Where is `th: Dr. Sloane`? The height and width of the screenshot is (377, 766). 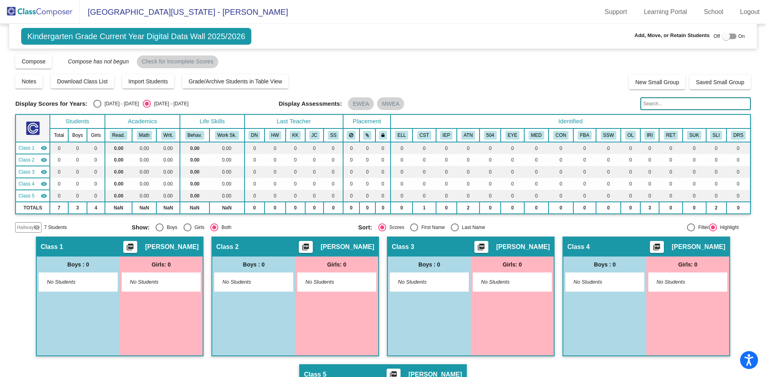
th: Dr. Sloane is located at coordinates (738, 135).